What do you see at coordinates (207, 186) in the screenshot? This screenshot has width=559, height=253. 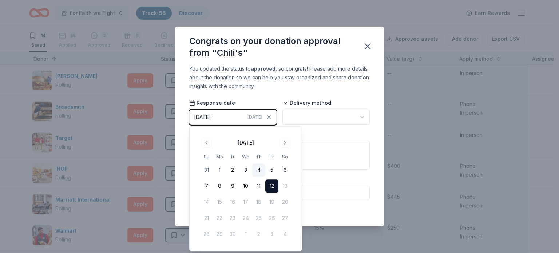 I see `button: 7` at bounding box center [207, 186].